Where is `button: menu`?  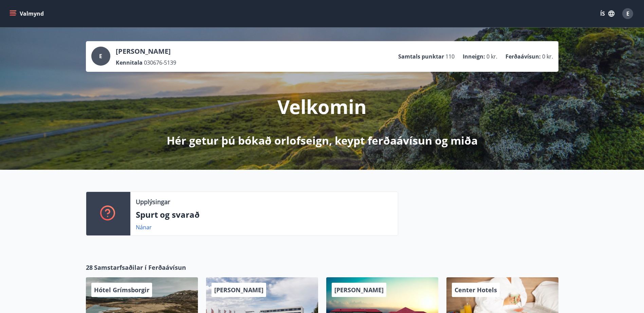 button: menu is located at coordinates (27, 14).